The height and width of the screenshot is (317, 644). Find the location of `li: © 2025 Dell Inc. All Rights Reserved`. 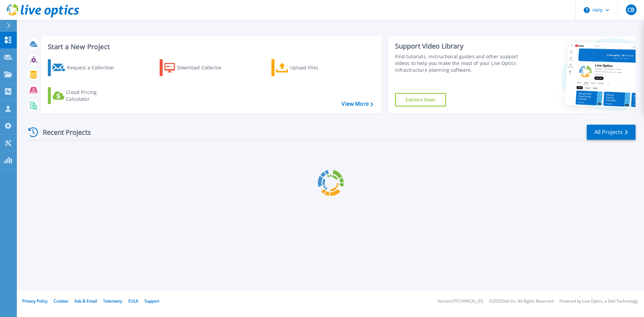

li: © 2025 Dell Inc. All Rights Reserved is located at coordinates (521, 301).